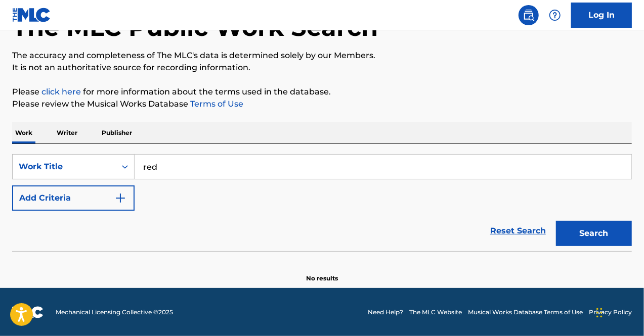 This screenshot has height=336, width=644. What do you see at coordinates (32, 14) in the screenshot?
I see `img: MLC Logo` at bounding box center [32, 14].